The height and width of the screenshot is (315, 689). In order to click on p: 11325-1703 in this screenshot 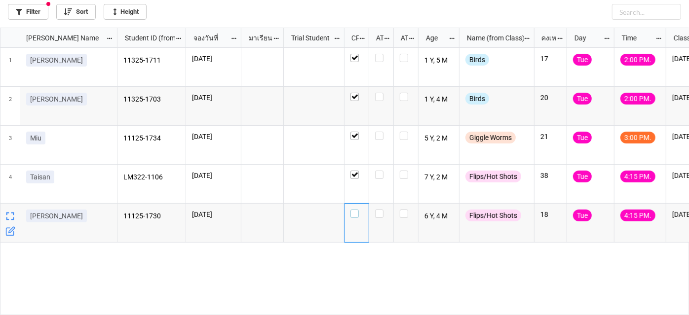, I will do `click(151, 100)`.